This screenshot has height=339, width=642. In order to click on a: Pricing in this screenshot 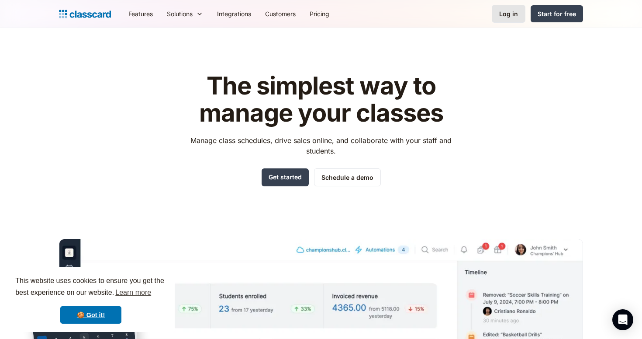, I will do `click(319, 14)`.